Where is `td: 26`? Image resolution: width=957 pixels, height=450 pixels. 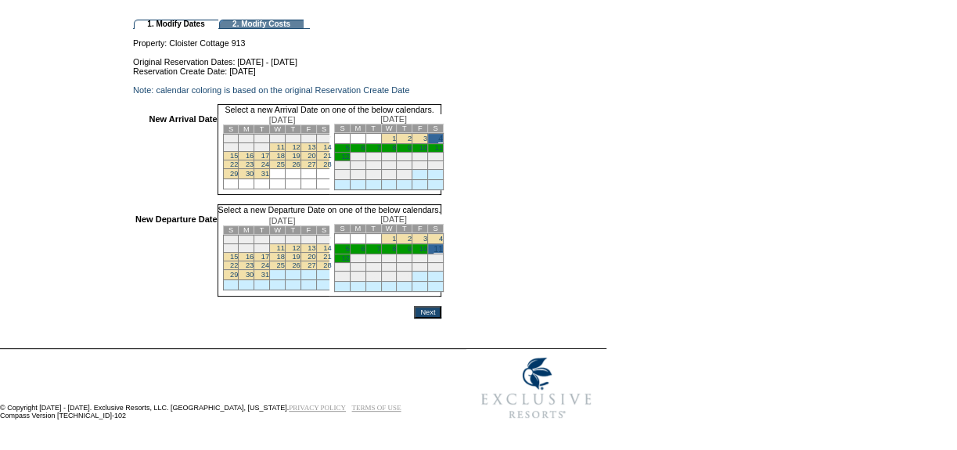 td: 26 is located at coordinates (342, 175).